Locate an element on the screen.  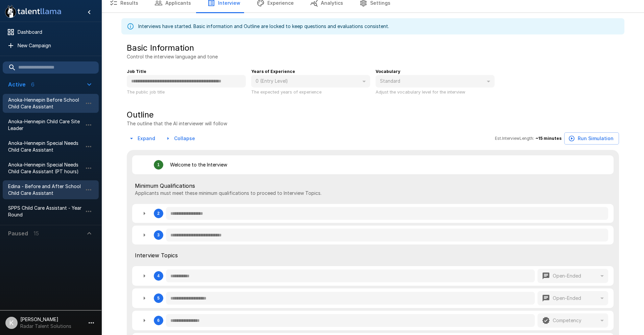
p: The outline that the AI interviewer will follow is located at coordinates (177, 124).